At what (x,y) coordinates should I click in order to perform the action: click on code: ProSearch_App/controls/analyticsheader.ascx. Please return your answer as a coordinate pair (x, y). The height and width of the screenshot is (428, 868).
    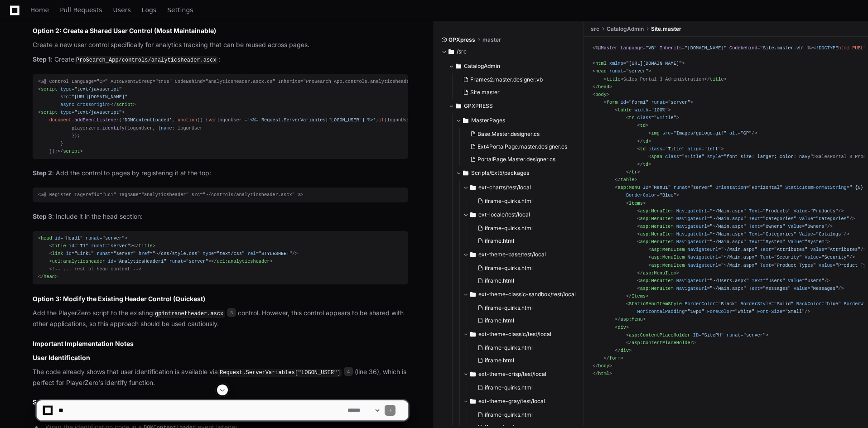
    Looking at the image, I should click on (146, 60).